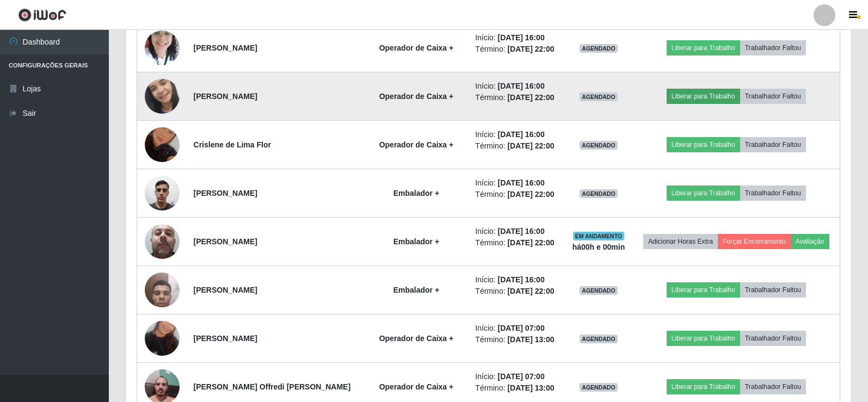 The image size is (868, 402). I want to click on img: 1708293038920.jpeg, so click(162, 96).